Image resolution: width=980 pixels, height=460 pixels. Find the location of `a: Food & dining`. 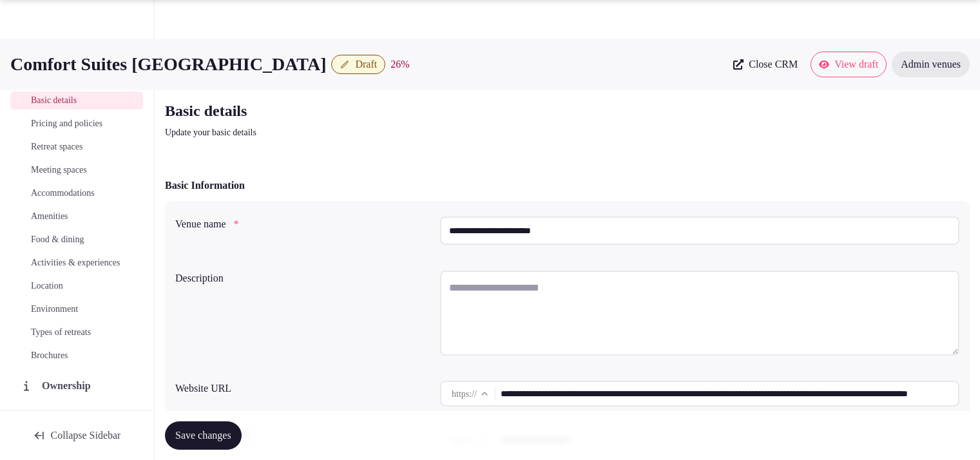

a: Food & dining is located at coordinates (77, 240).